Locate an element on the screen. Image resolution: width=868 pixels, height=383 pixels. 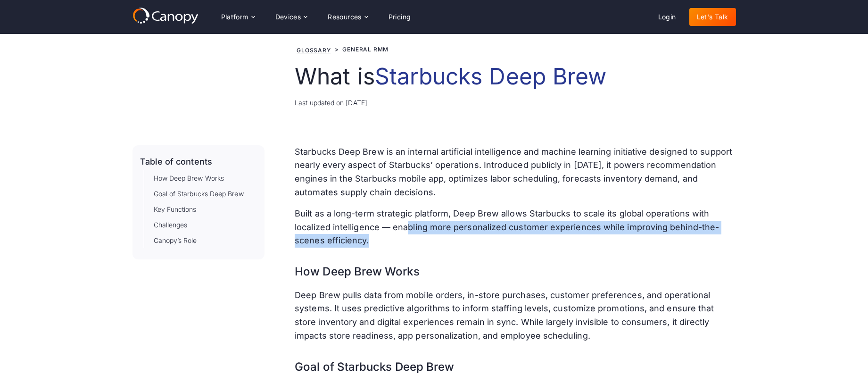
div: General RMM is located at coordinates (365, 50).